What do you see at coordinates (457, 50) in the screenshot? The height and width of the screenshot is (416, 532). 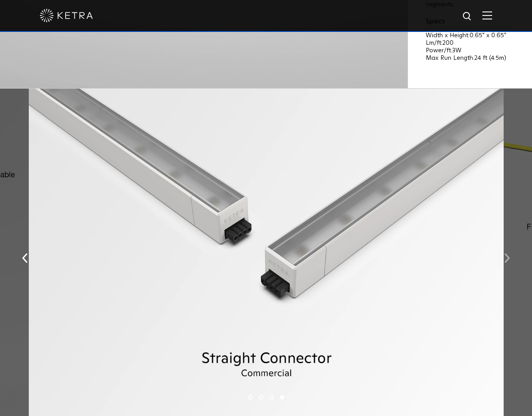 I see `span: 3W` at bounding box center [457, 50].